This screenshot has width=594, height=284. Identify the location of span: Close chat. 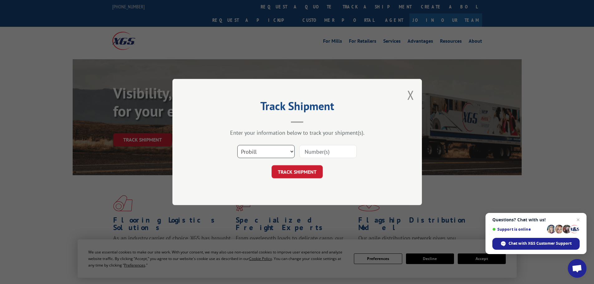
(578, 220).